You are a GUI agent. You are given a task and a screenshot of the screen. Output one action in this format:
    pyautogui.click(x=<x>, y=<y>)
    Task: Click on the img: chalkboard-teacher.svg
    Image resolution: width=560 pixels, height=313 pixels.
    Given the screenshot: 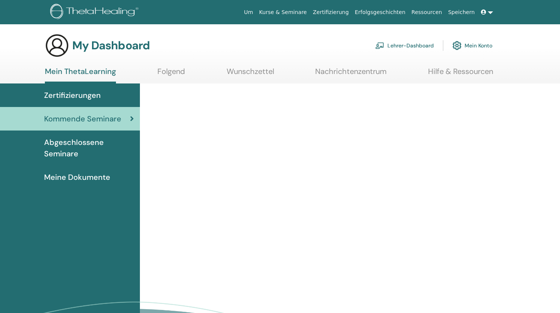 What is the action you would take?
    pyautogui.click(x=379, y=46)
    